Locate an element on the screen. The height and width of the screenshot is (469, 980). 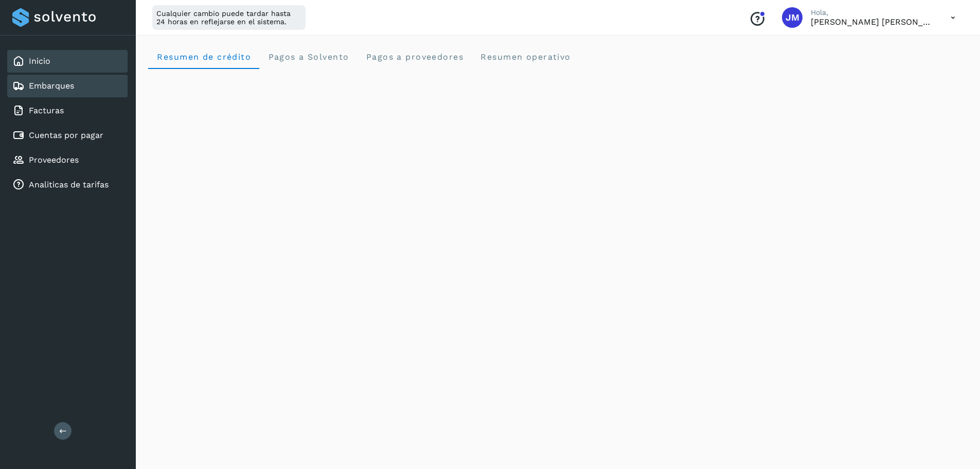
a: Inicio is located at coordinates (40, 61).